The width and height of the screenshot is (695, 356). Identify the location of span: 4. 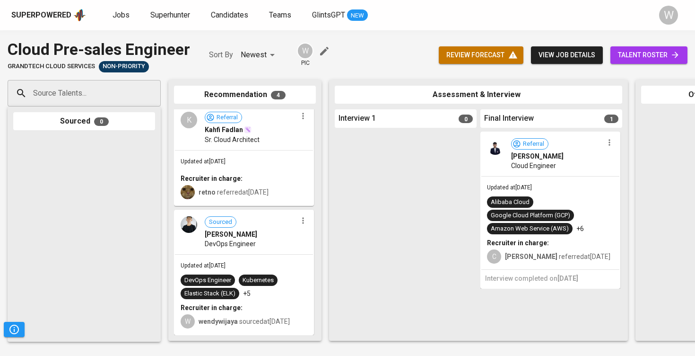
(278, 95).